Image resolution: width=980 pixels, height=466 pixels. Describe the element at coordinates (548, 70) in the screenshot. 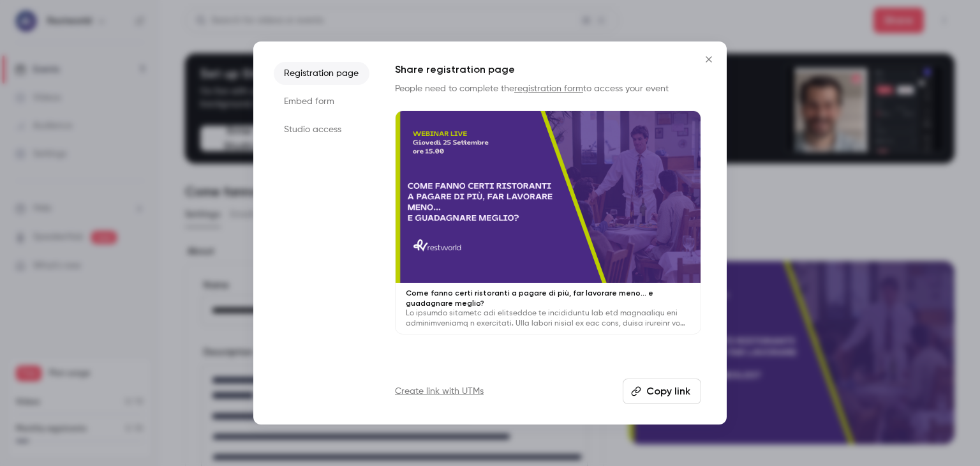

I see `h1: Share registration page` at that location.